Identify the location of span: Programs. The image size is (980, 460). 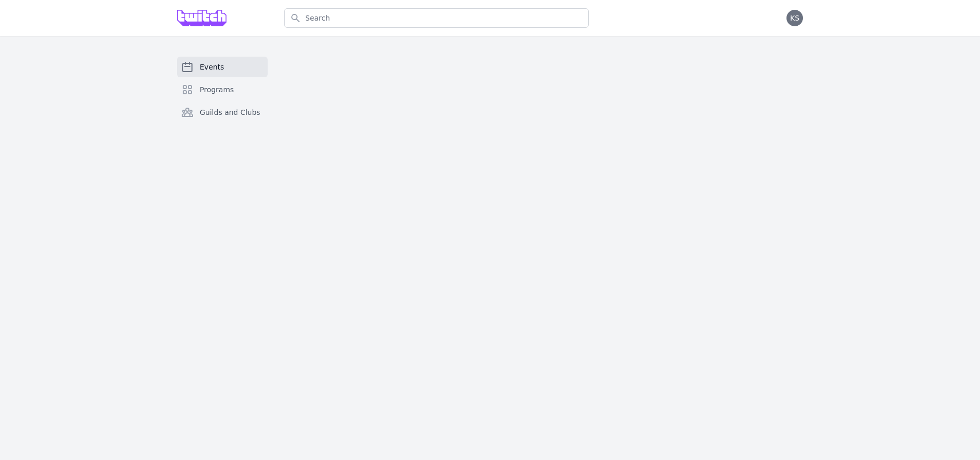
(217, 90).